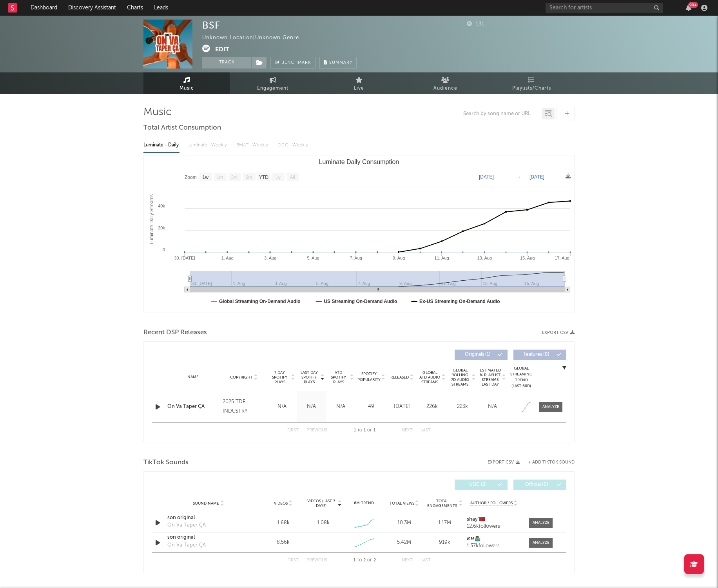 This screenshot has height=588, width=718. Describe the element at coordinates (249, 178) in the screenshot. I see `text: 6m` at that location.